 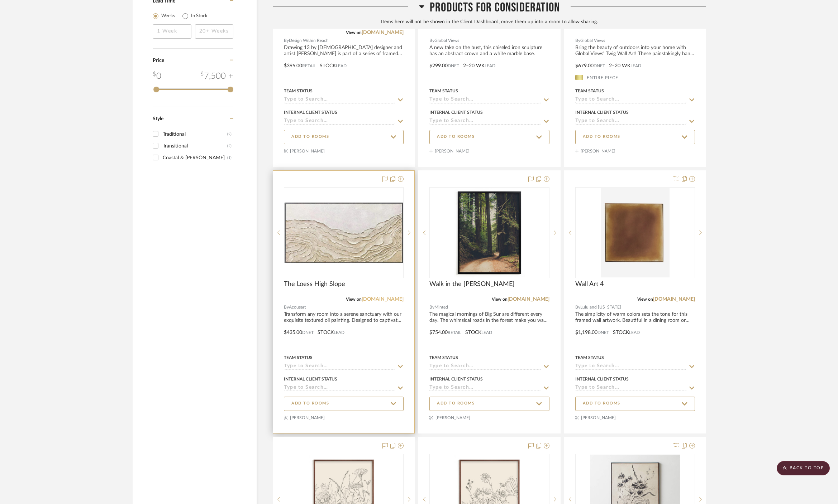 What do you see at coordinates (229, 158) in the screenshot?
I see `div: (1)` at bounding box center [229, 158].